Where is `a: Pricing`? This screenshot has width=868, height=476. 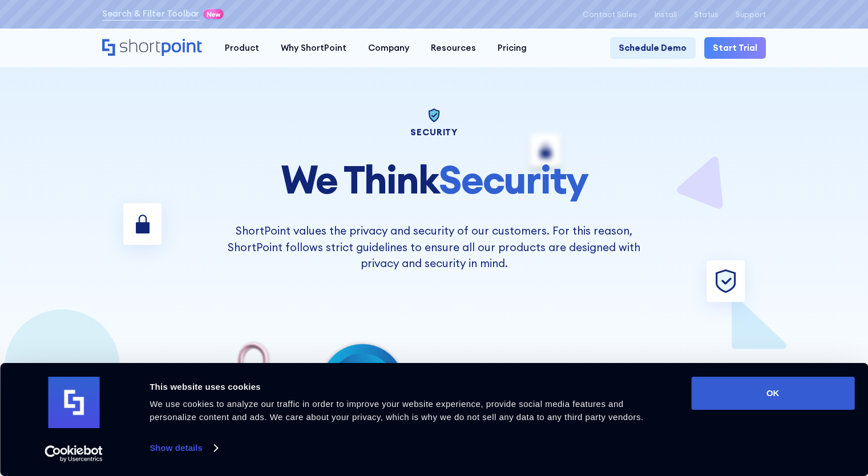 a: Pricing is located at coordinates (512, 48).